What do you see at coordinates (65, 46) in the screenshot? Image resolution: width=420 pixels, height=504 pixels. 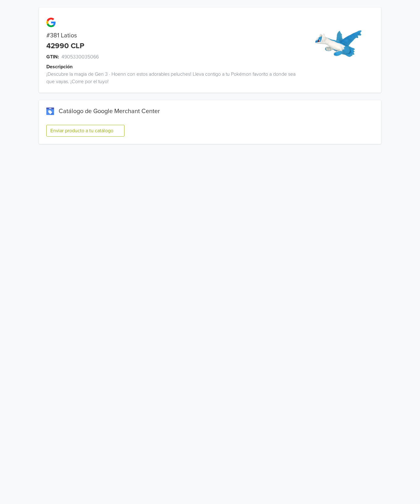 I see `div: 42990 CLP` at bounding box center [65, 46].